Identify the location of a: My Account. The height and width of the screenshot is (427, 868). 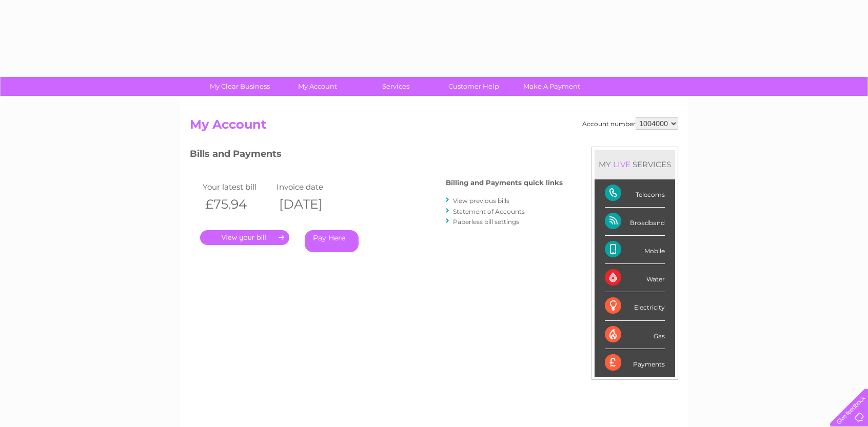
(318, 86).